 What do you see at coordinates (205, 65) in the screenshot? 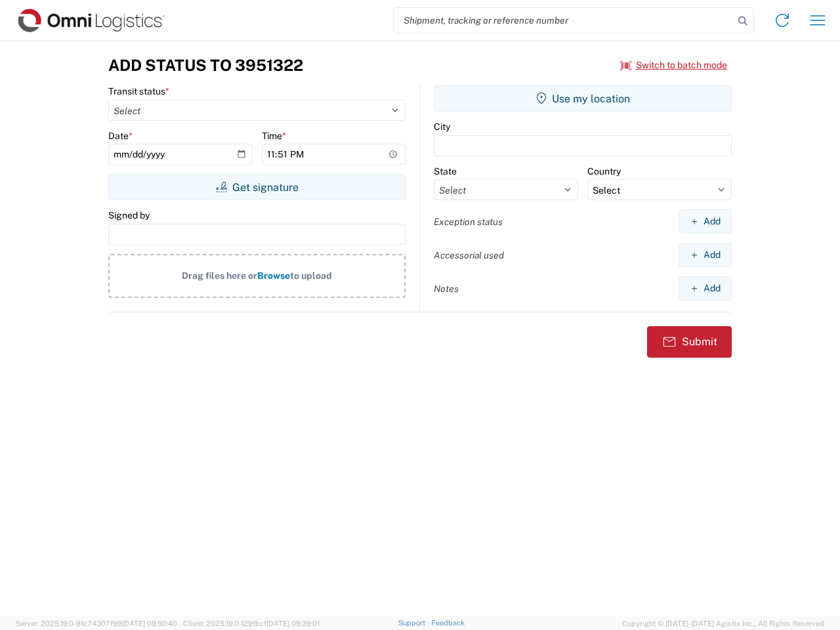
I see `h3: Add Status to 3951322` at bounding box center [205, 65].